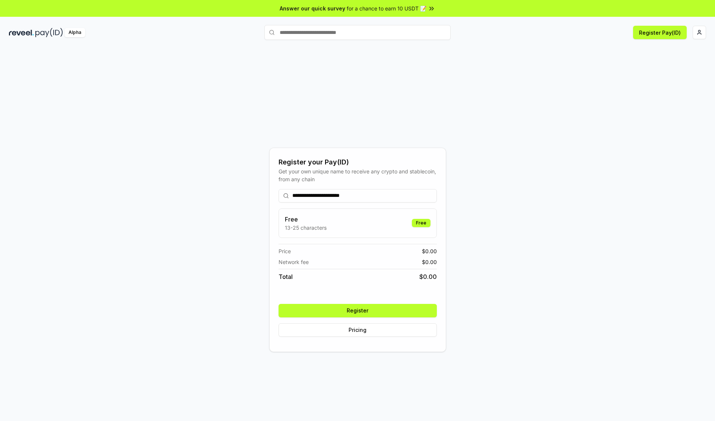 This screenshot has width=715, height=421. Describe the element at coordinates (358, 310) in the screenshot. I see `button: Register` at that location.